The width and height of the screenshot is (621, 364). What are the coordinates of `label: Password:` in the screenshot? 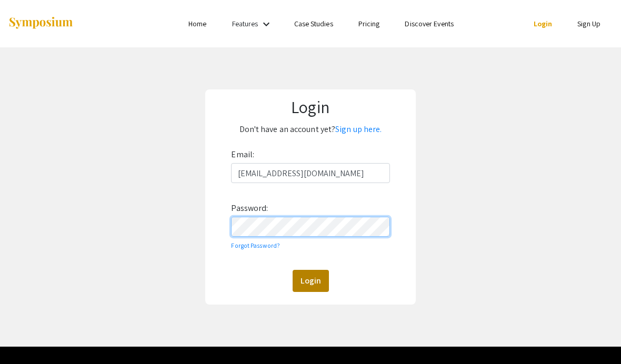 It's located at (249, 208).